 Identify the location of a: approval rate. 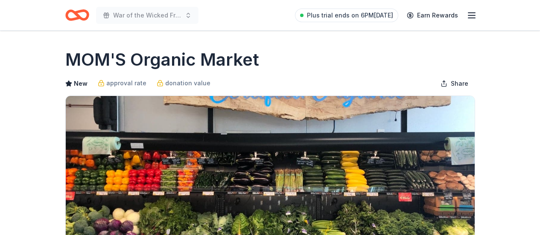
(122, 83).